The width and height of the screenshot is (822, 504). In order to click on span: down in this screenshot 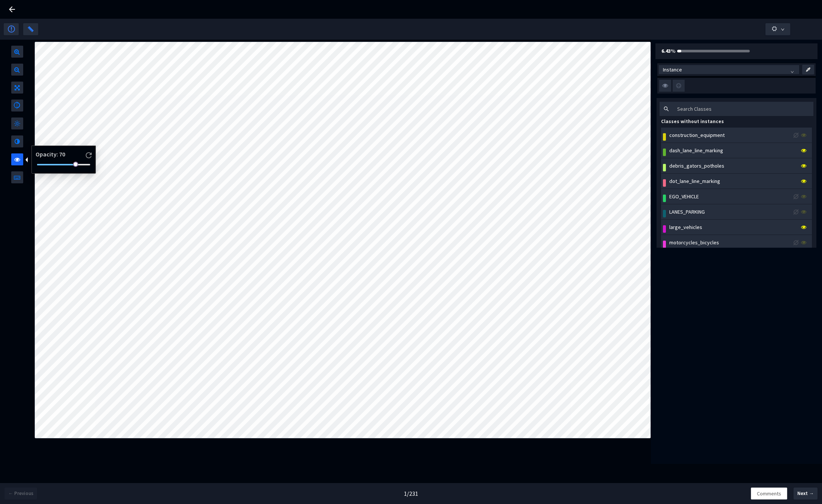, I will do `click(782, 29)`.